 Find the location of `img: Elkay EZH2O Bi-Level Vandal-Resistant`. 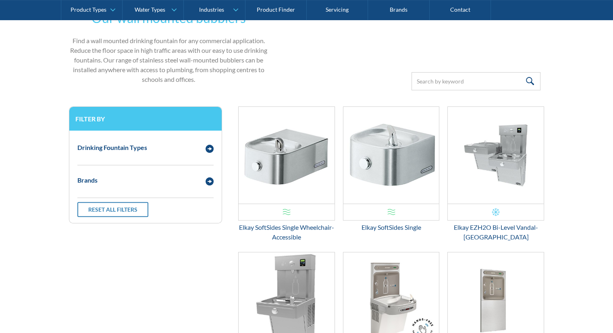

img: Elkay EZH2O Bi-Level Vandal-Resistant is located at coordinates (496, 155).